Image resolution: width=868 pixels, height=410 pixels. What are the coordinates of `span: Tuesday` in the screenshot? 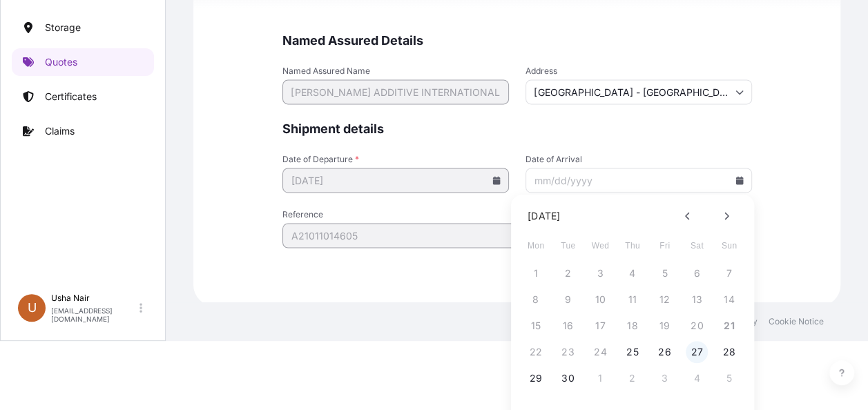 It's located at (568, 246).